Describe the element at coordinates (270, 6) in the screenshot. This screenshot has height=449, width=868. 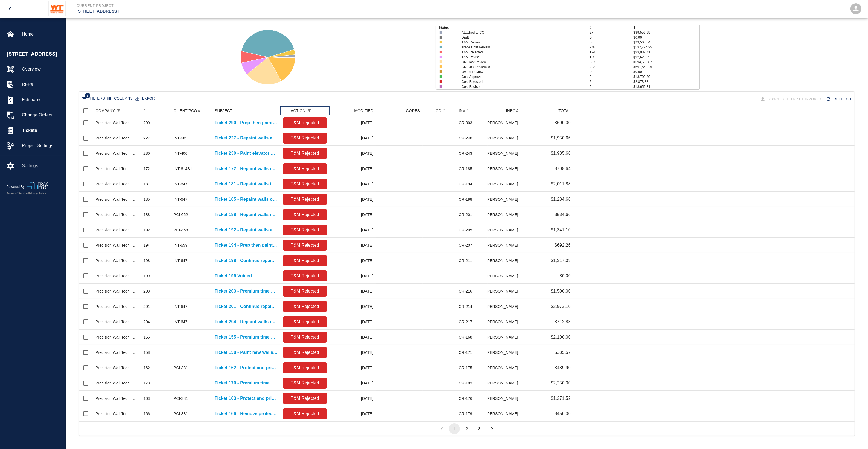
I see `p: Current Project` at that location.